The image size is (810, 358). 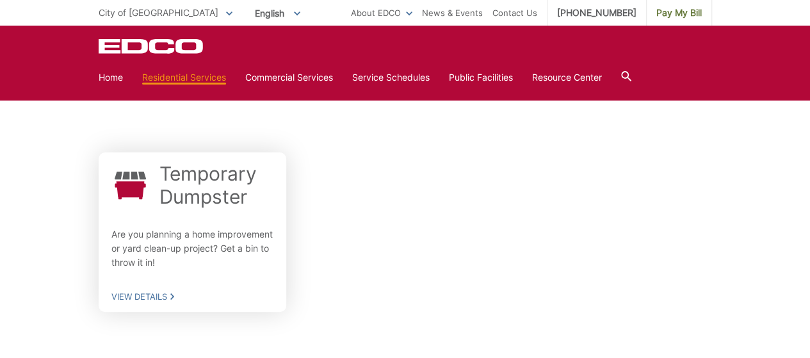 What do you see at coordinates (391, 78) in the screenshot?
I see `a: Service Schedules` at bounding box center [391, 78].